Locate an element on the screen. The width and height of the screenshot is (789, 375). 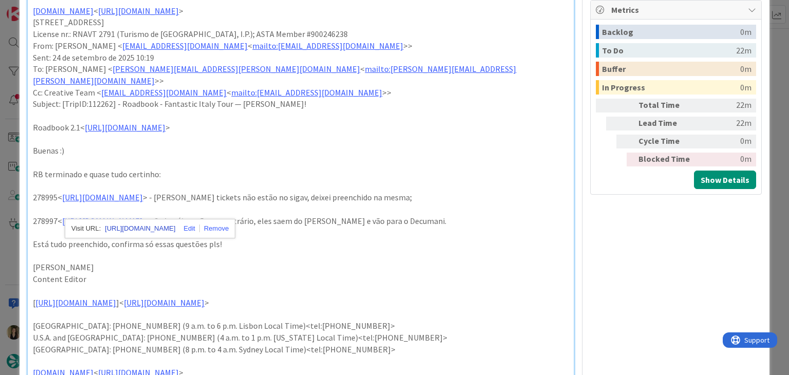
div: Blocked Time is located at coordinates (667, 159).